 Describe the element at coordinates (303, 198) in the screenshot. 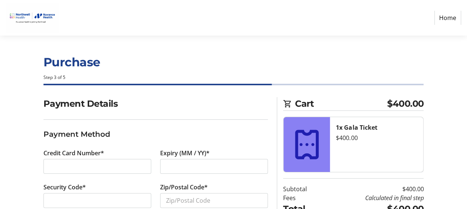

I see `td: Fees` at that location.